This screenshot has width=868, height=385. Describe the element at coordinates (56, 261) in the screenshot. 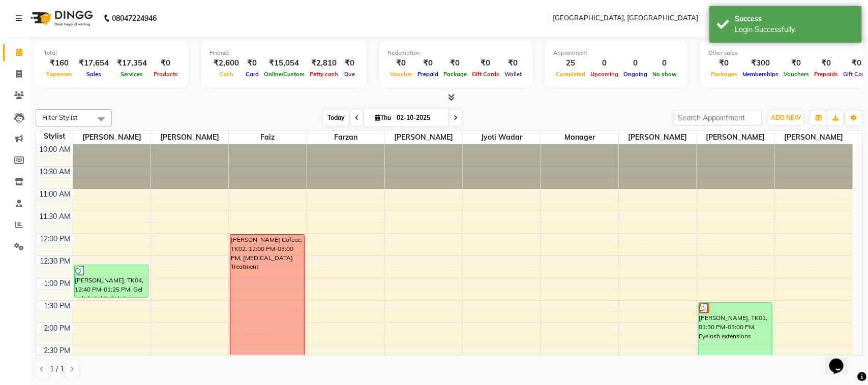

I see `div: 12:30 PM` at that location.